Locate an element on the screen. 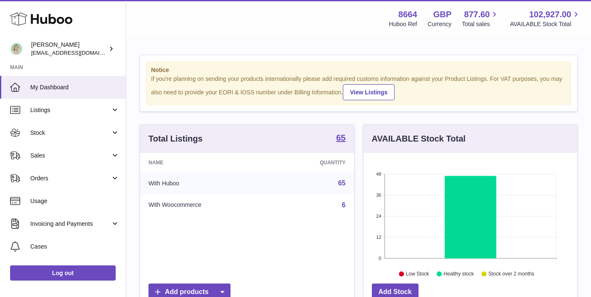  span: Usage is located at coordinates (75, 201).